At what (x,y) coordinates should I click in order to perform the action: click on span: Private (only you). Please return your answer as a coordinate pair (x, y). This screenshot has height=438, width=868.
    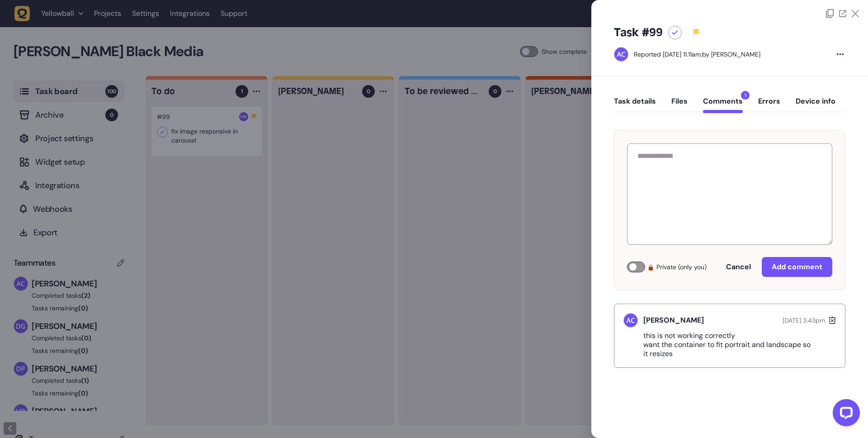
    Looking at the image, I should click on (681, 266).